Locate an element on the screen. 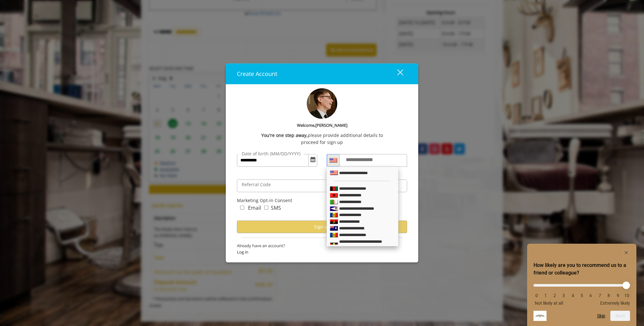  li: 0 is located at coordinates (537, 296).